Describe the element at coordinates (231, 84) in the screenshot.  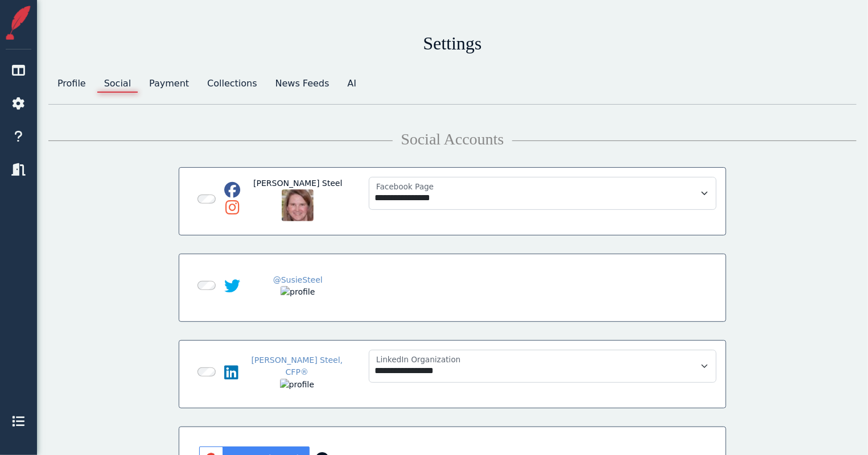
I see `a: Collections` at that location.